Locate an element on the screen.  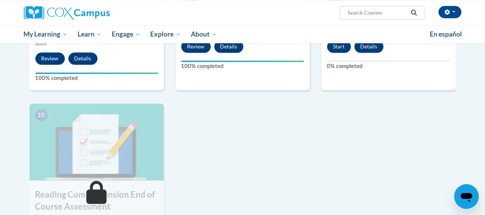
span: 10 is located at coordinates (42, 115).